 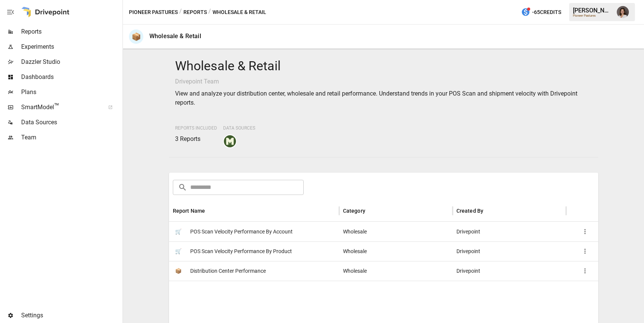 I want to click on p: 3 Reports, so click(x=196, y=140).